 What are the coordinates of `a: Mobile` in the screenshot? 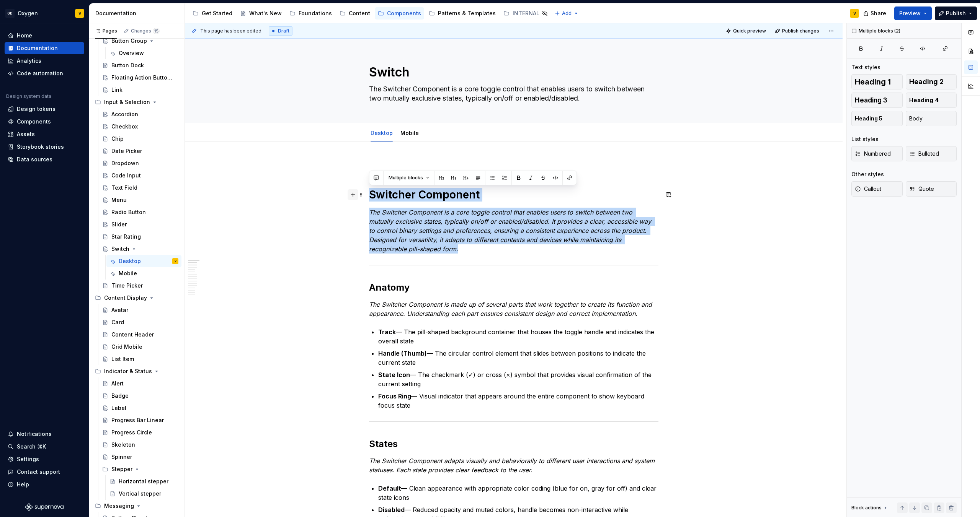 It's located at (410, 133).